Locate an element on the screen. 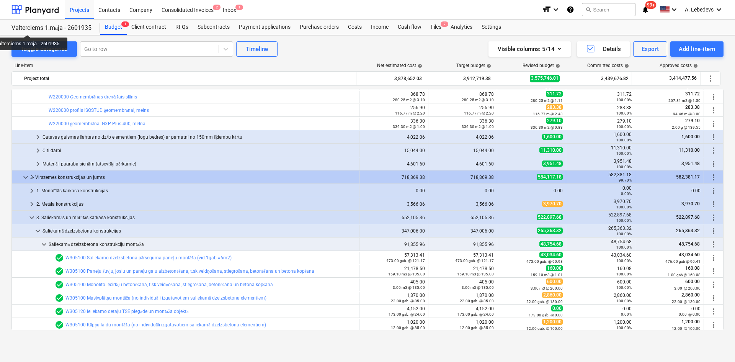  small: 12.00 gab. @ 100.00 is located at coordinates (544, 328).